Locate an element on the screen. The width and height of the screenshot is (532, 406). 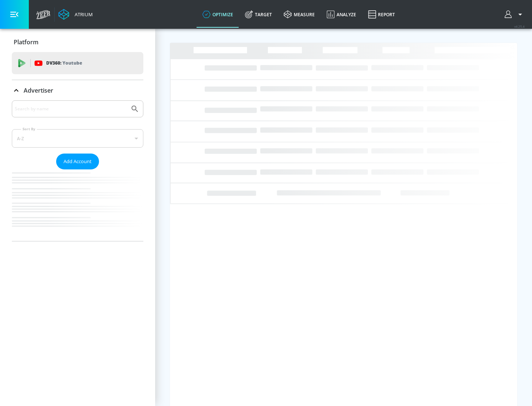
p: Advertiser is located at coordinates (38, 90).